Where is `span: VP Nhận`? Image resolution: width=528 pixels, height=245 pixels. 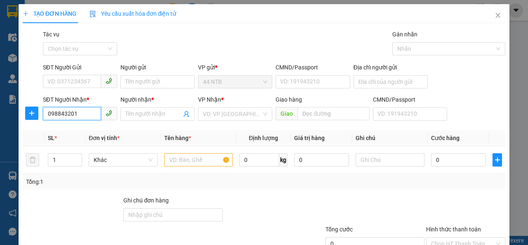 span: VP Nhận is located at coordinates (210, 99).